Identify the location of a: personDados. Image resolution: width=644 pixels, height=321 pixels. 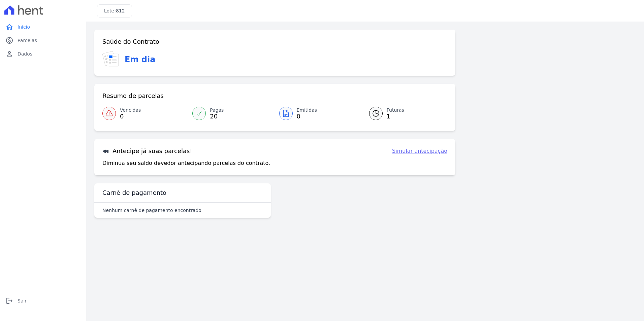
(43, 54).